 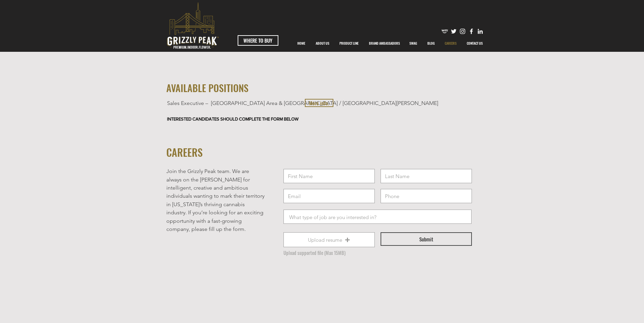 What do you see at coordinates (322, 43) in the screenshot?
I see `p: ABOUT US` at bounding box center [322, 43].